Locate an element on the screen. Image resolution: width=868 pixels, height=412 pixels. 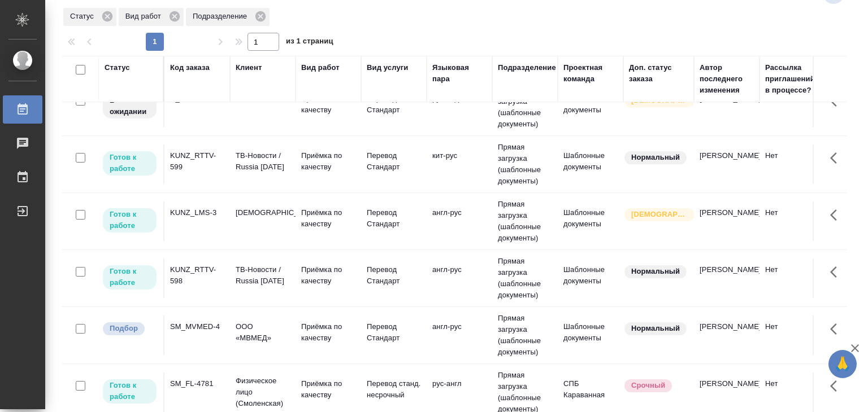
div: Можно подбирать исполнителей is located at coordinates (129, 328).